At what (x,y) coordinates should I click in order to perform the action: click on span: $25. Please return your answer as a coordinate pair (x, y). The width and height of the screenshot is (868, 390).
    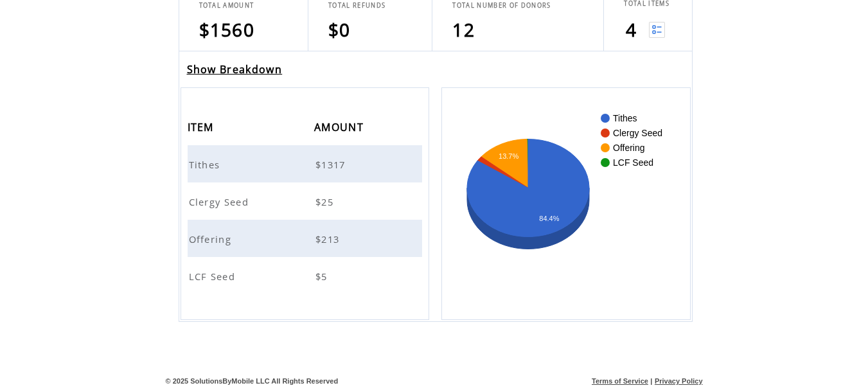
    Looking at the image, I should click on (326, 202).